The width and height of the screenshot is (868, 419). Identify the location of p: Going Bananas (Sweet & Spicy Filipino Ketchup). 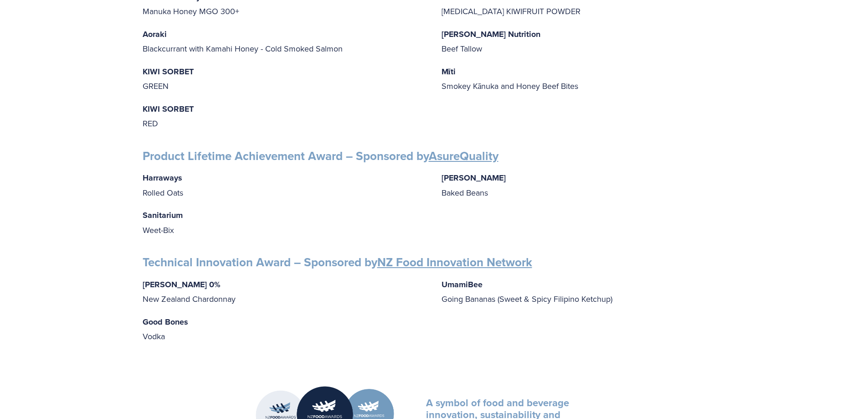
(584, 291).